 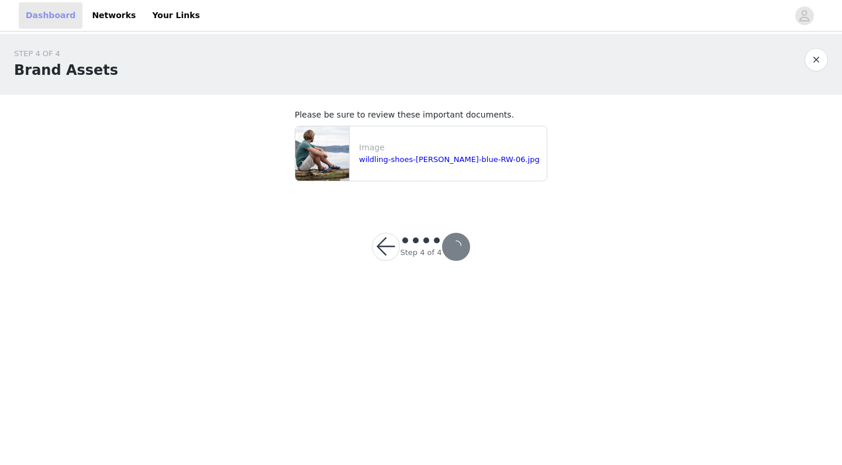 What do you see at coordinates (421, 115) in the screenshot?
I see `h4: Please be sure to review these important documents.` at bounding box center [421, 115].